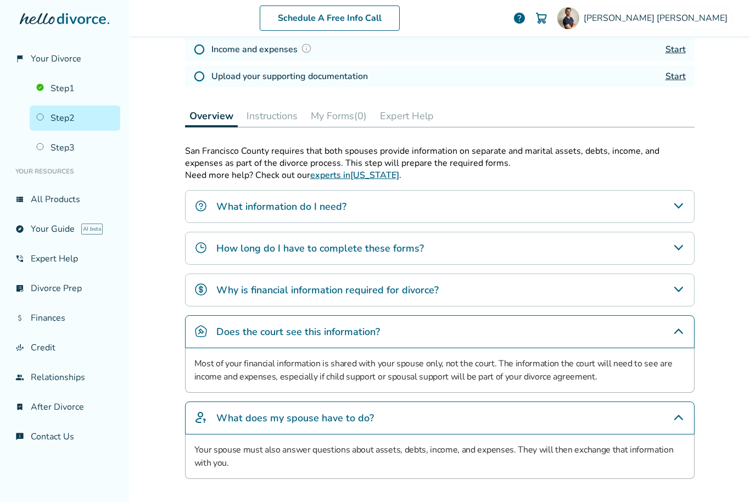 This screenshot has width=750, height=502. Describe the element at coordinates (339, 116) in the screenshot. I see `button: My Forms(0)` at that location.